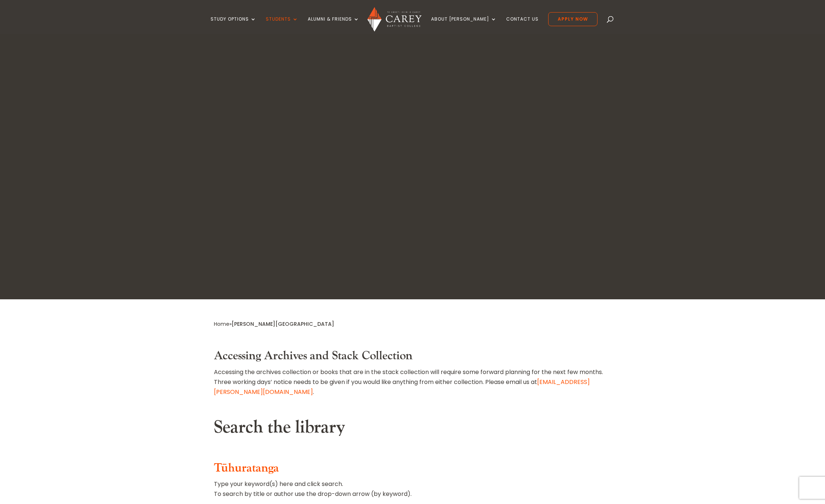 The width and height of the screenshot is (825, 504). What do you see at coordinates (334, 25) in the screenshot?
I see `a: Alumni & Friends` at bounding box center [334, 25].